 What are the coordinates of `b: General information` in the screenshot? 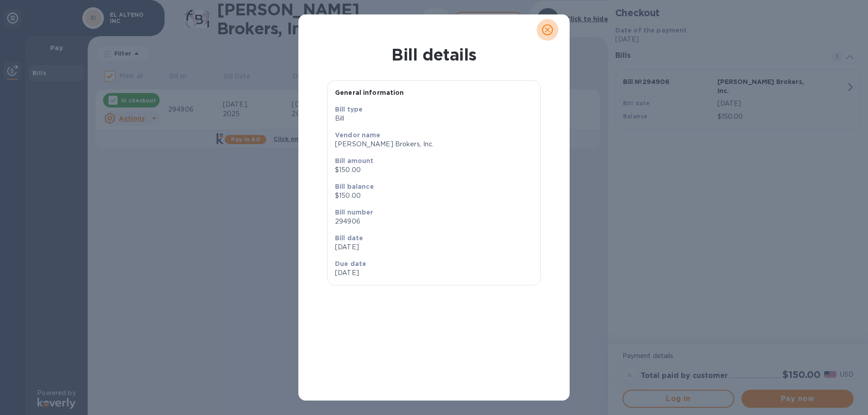 It's located at (370, 93).